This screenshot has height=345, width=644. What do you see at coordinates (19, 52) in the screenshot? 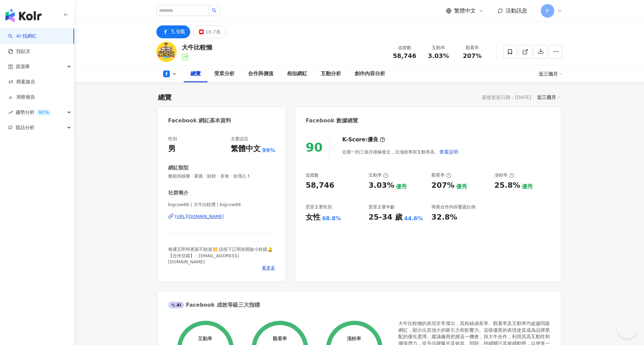
I see `a: 找貼文` at bounding box center [19, 52].